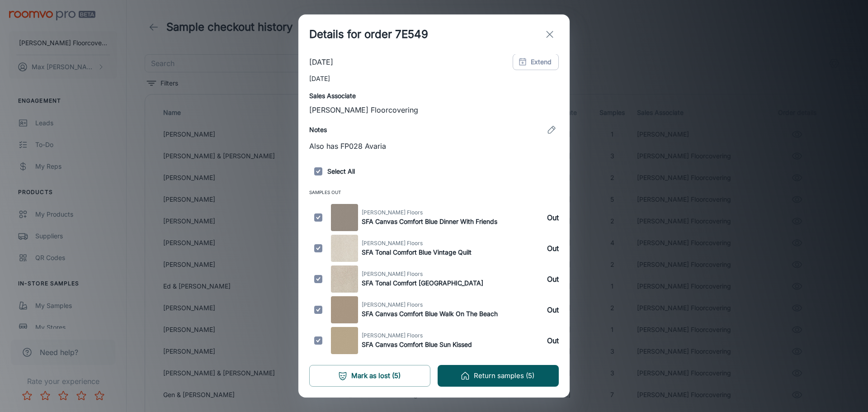 The width and height of the screenshot is (868, 412). What do you see at coordinates (430, 314) in the screenshot?
I see `h6: SFA Canvas Comfort Blue Walk On The Beach` at bounding box center [430, 314].